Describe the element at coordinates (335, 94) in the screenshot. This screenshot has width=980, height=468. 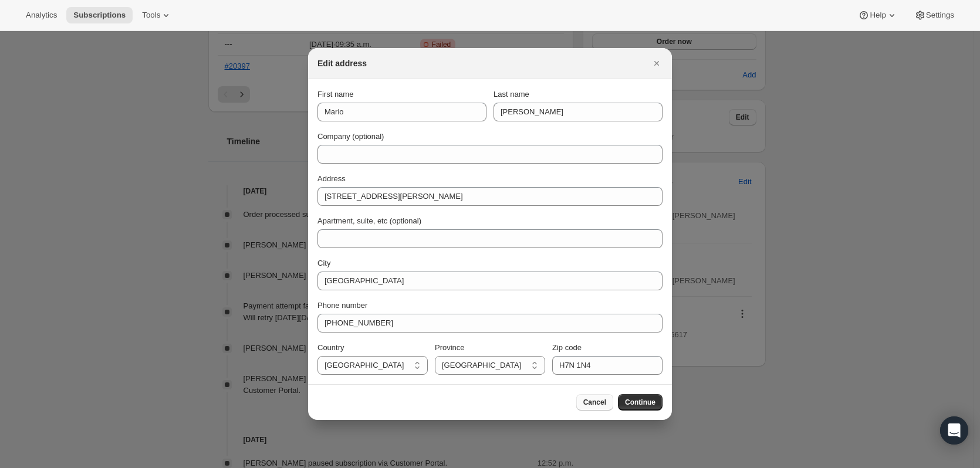
I see `span: First name` at that location.